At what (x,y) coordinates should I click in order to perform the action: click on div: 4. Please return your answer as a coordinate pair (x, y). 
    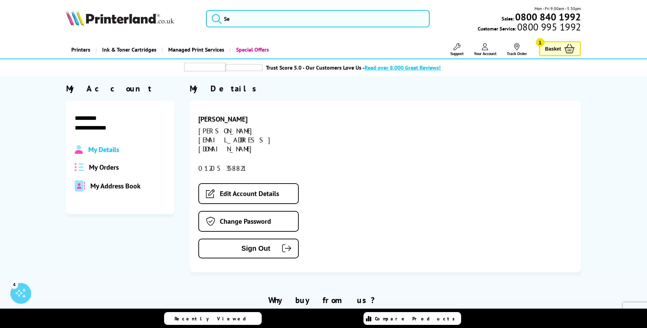
    Looking at the image, I should click on (14, 284).